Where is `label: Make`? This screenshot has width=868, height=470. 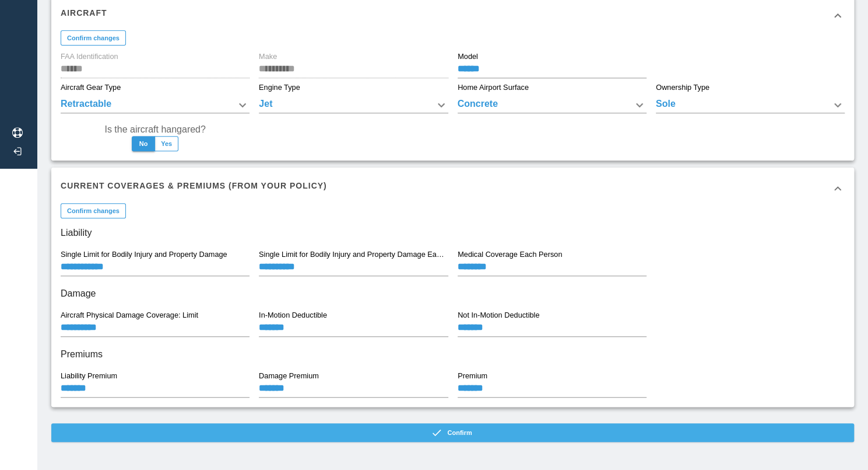 label: Make is located at coordinates (267, 57).